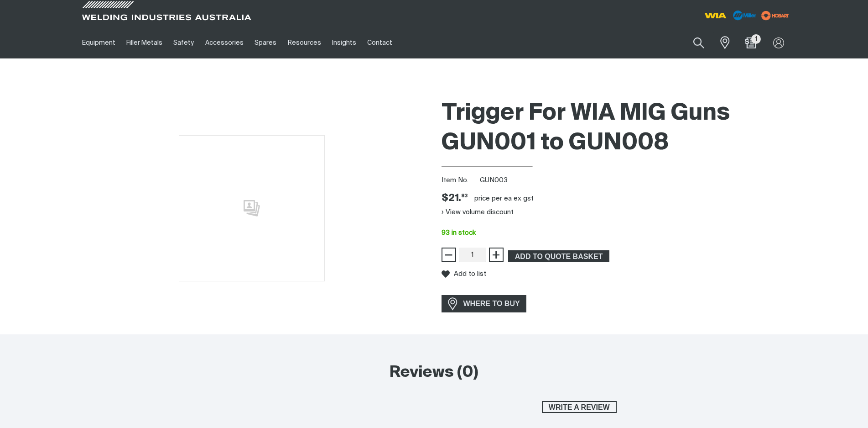 The height and width of the screenshot is (428, 868). I want to click on sup: 83, so click(464, 196).